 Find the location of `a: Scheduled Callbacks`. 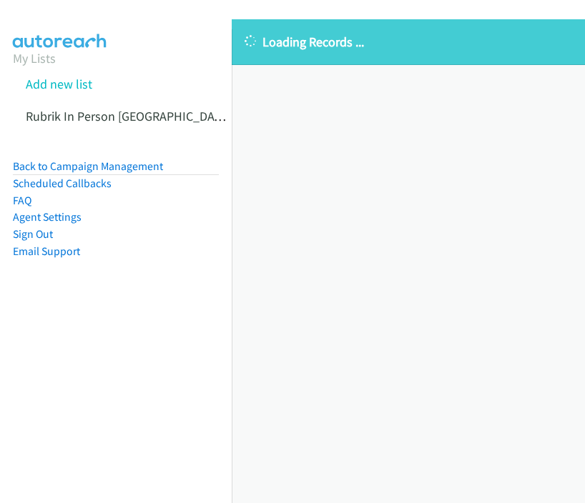

a: Scheduled Callbacks is located at coordinates (62, 183).